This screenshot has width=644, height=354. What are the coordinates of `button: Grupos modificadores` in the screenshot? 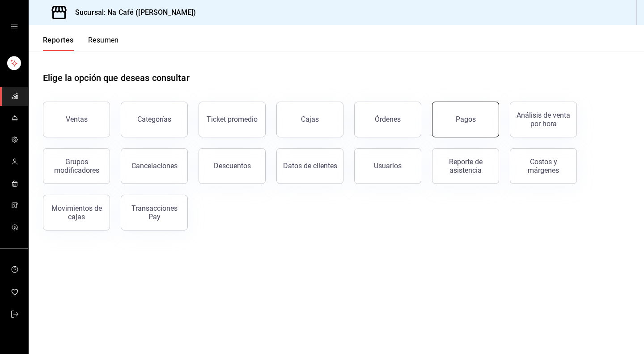 It's located at (77, 166).